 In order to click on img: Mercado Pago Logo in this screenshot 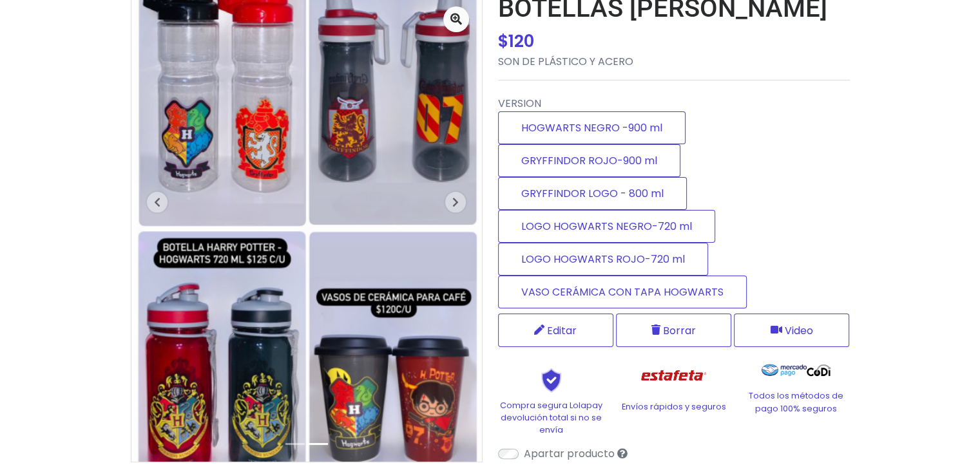, I will do `click(784, 371)`.